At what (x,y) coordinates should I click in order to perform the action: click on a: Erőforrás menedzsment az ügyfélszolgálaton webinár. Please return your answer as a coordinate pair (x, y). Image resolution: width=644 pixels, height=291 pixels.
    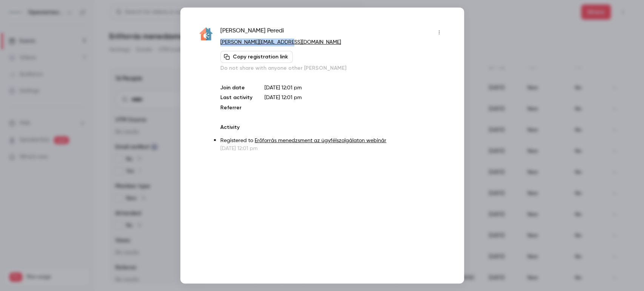
    Looking at the image, I should click on (320, 140).